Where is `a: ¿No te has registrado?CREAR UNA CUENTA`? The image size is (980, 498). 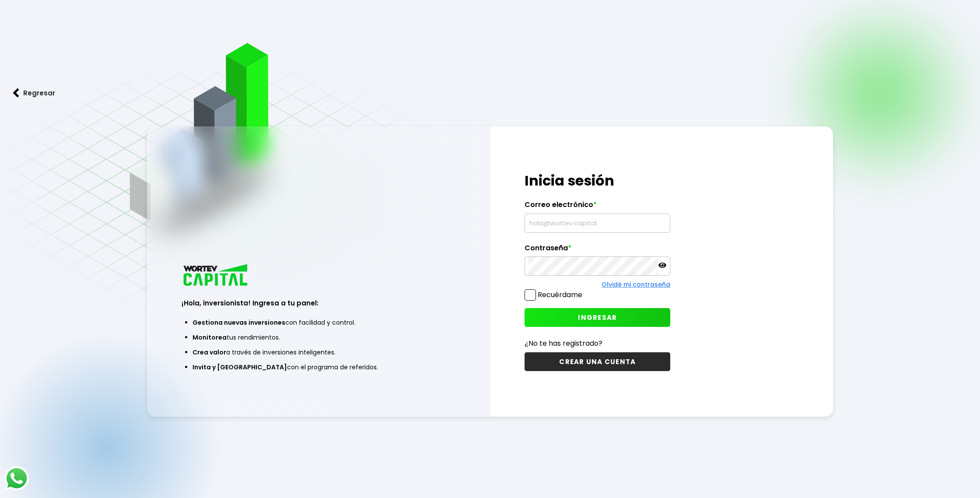 a: ¿No te has registrado?CREAR UNA CUENTA is located at coordinates (597, 354).